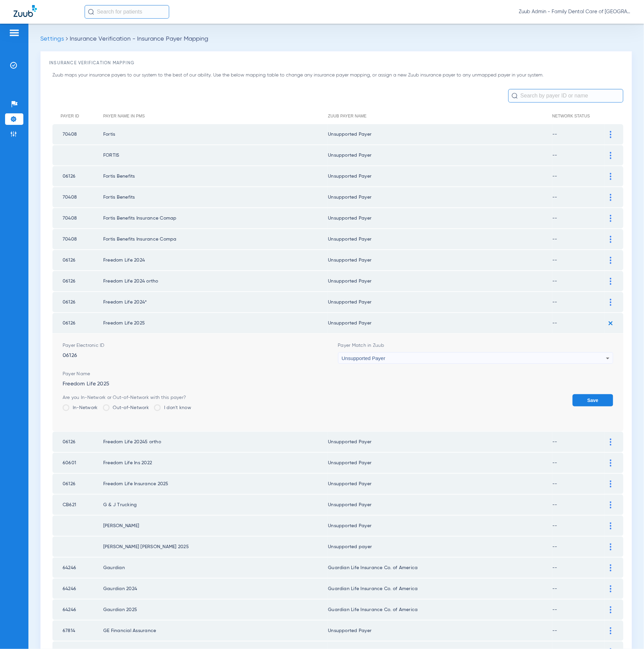 This screenshot has height=649, width=644. Describe the element at coordinates (338, 75) in the screenshot. I see `p: Zuub maps your insurance payers to our system to the best of our ability. Use the below mapping t...` at that location.